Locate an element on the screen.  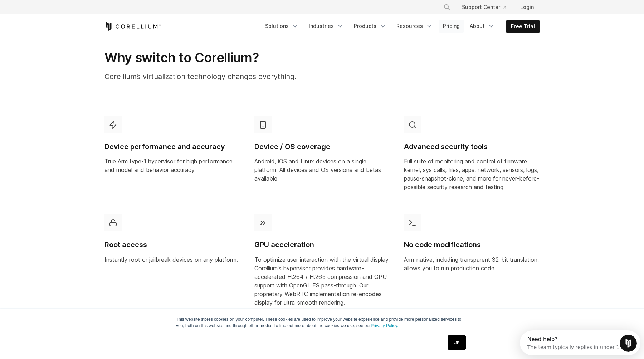
a: Pricing is located at coordinates (451, 26).